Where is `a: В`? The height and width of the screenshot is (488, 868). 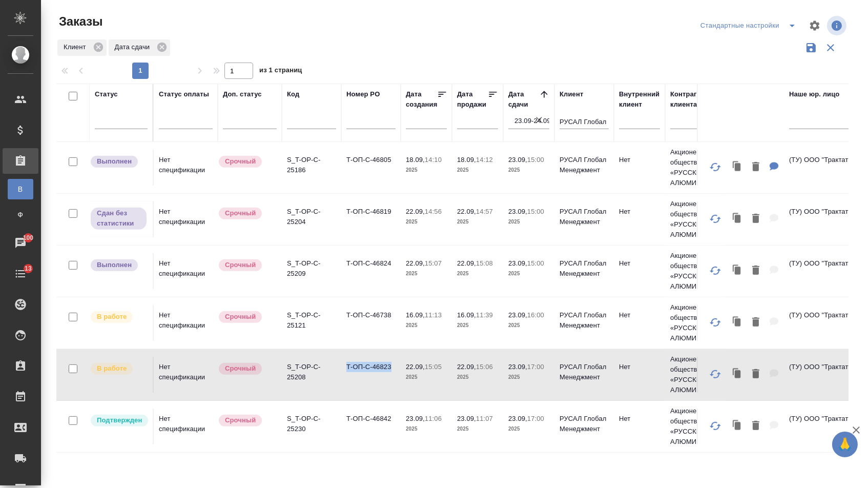 a: В is located at coordinates (20, 189).